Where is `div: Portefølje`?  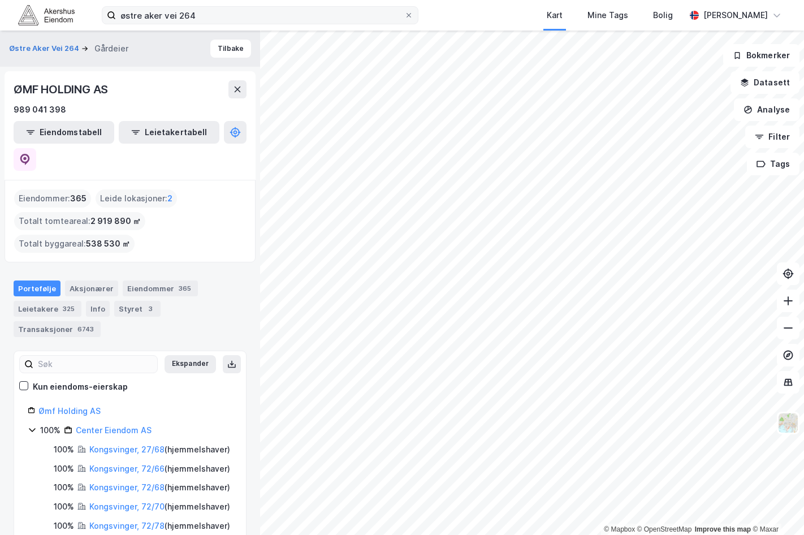
div: Portefølje is located at coordinates (37, 288).